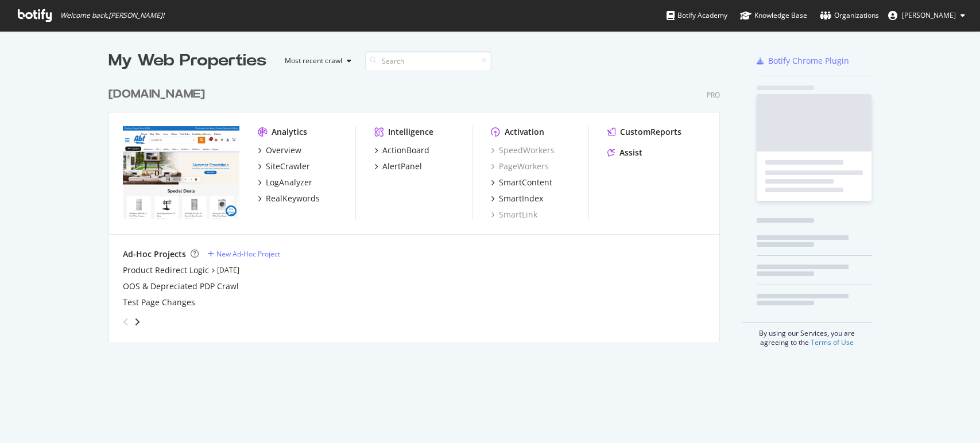 The width and height of the screenshot is (980, 443). I want to click on div: Knowledge Base, so click(774, 16).